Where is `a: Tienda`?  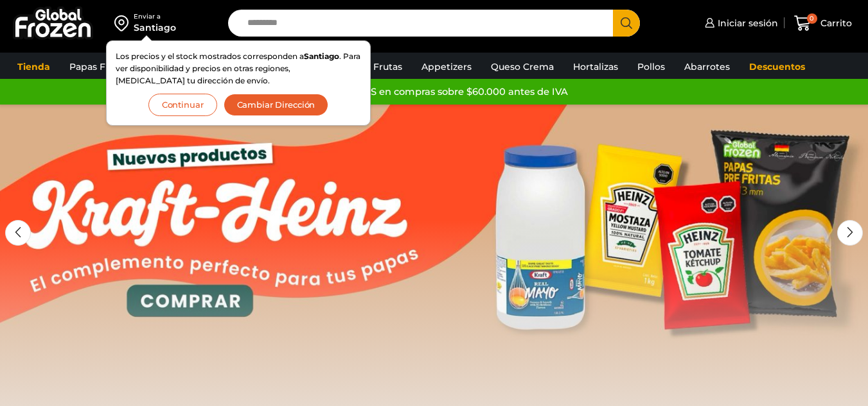 a: Tienda is located at coordinates (34, 66).